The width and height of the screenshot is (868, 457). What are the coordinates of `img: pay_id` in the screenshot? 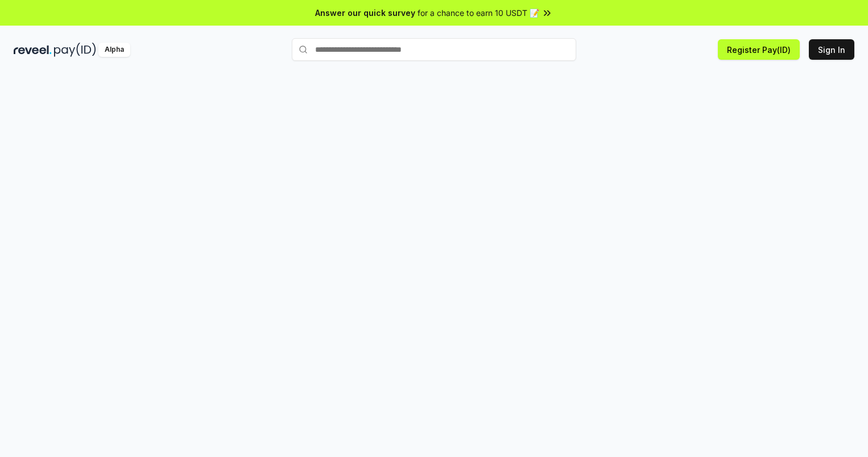 It's located at (75, 49).